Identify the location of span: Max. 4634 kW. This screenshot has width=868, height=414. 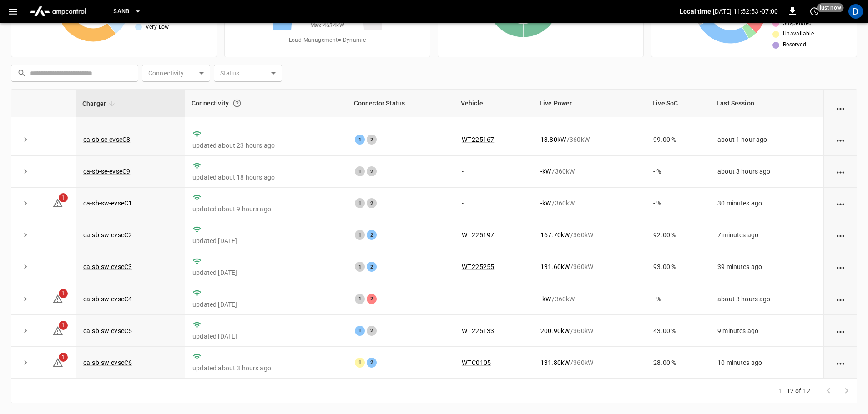
(327, 26).